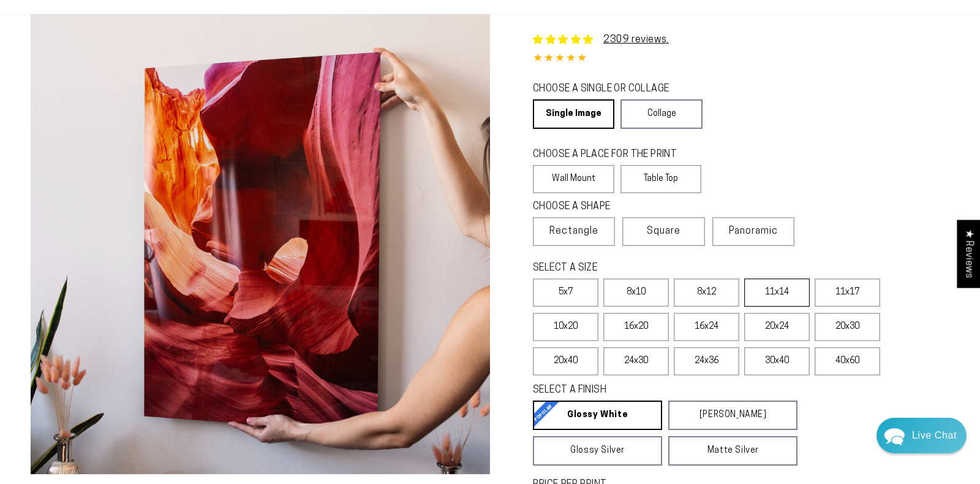 This screenshot has height=484, width=980. Describe the element at coordinates (661, 179) in the screenshot. I see `label: Table Top` at that location.